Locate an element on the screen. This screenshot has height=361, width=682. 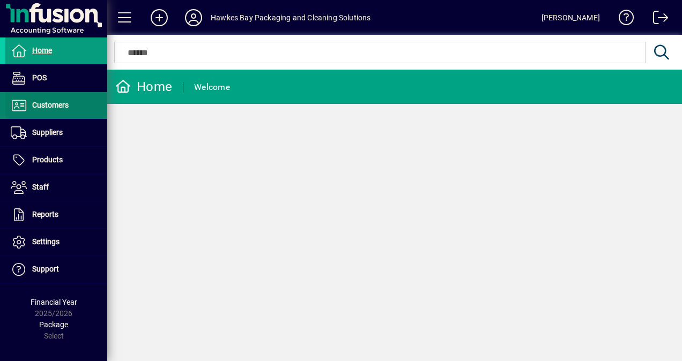
div: Home is located at coordinates (144, 87).